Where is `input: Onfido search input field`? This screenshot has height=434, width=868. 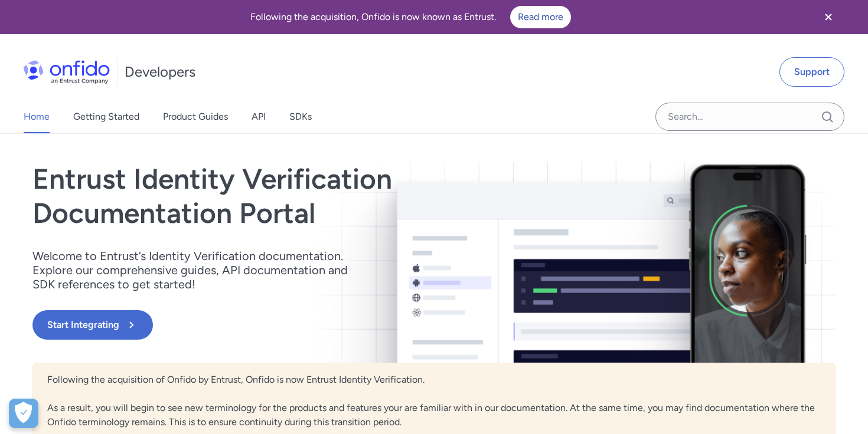 input: Onfido search input field is located at coordinates (750, 117).